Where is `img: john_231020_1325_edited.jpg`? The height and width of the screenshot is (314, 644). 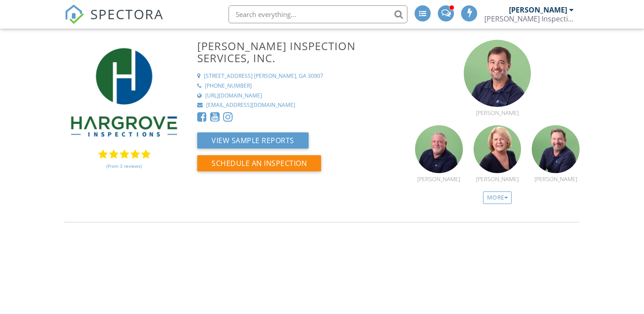 img: john_231020_1325_edited.jpg is located at coordinates (497, 74).